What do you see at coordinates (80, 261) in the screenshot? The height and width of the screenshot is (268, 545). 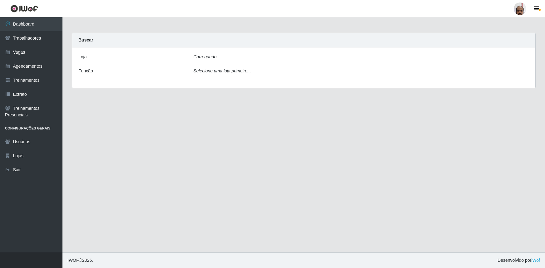 I see `span: © 2025 .` at bounding box center [80, 261].